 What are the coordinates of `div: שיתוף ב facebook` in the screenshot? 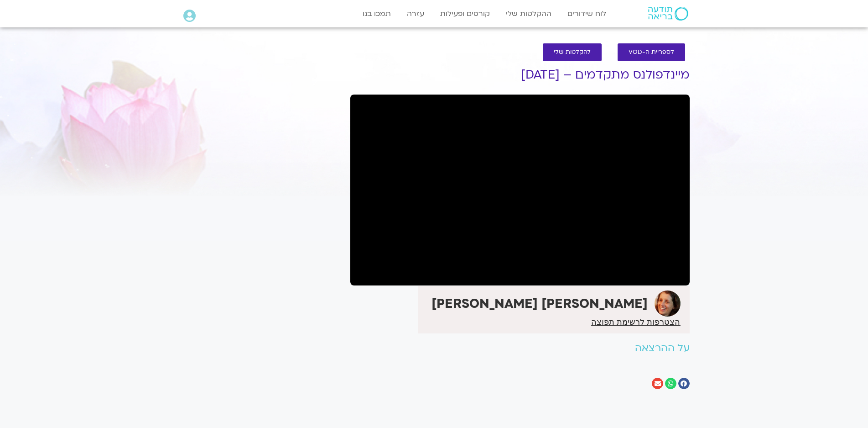 It's located at (684, 383).